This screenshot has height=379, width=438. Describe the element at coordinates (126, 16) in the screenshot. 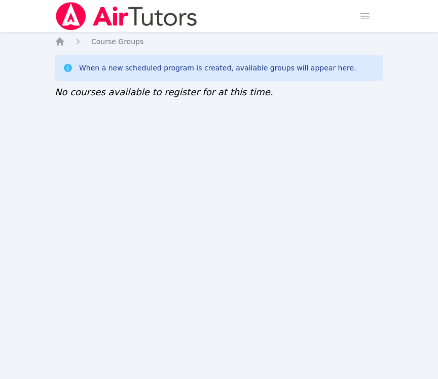

I see `img: Air Tutors` at that location.